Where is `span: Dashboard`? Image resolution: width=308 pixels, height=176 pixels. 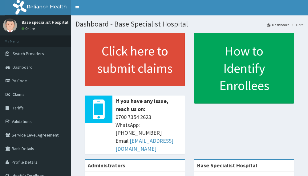
span: Dashboard is located at coordinates (22, 67).